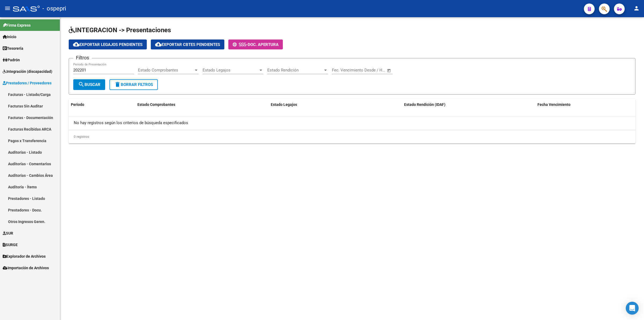 The height and width of the screenshot is (320, 644). What do you see at coordinates (343, 70) in the screenshot?
I see `input: Fecha inicio` at bounding box center [343, 70].